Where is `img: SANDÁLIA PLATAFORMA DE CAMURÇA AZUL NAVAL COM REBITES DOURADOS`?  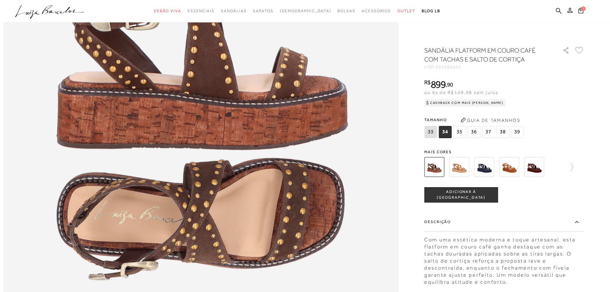
img: SANDÁLIA PLATAFORMA DE CAMURÇA AZUL NAVAL COM REBITES DOURADOS is located at coordinates (485, 167).